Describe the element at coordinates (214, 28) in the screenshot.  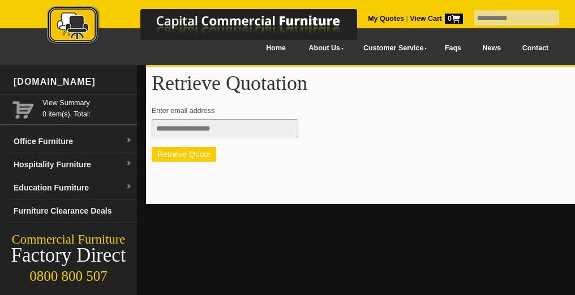
I see `a: Capital Commercial Furniture Logo` at that location.